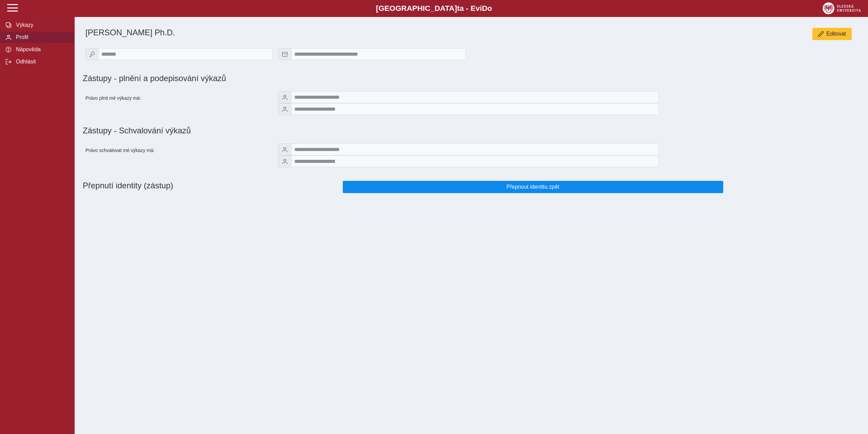 Image resolution: width=868 pixels, height=434 pixels. What do you see at coordinates (179, 103) in the screenshot?
I see `div: Právo plnit mé výkazy má:` at bounding box center [179, 103].